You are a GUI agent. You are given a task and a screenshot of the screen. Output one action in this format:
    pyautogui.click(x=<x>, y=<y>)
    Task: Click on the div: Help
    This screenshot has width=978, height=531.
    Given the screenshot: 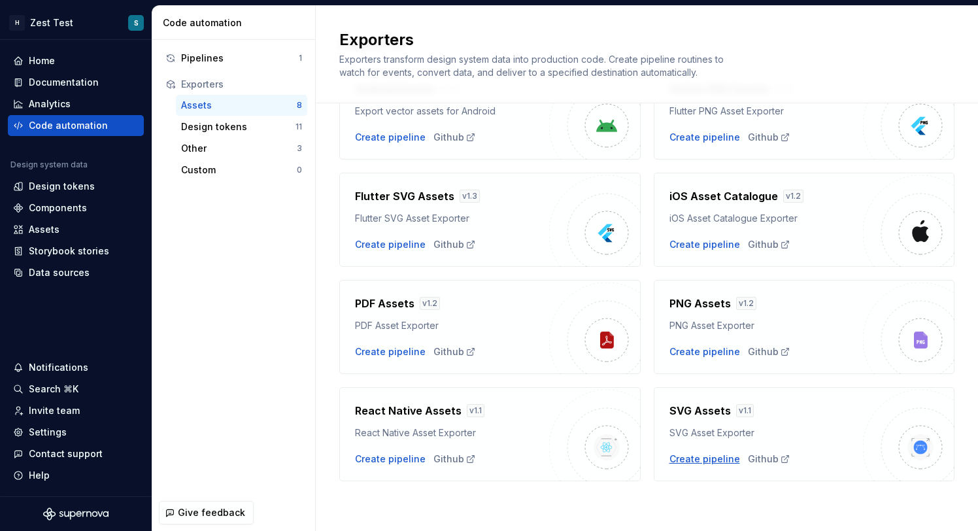 What is the action you would take?
    pyautogui.click(x=39, y=476)
    